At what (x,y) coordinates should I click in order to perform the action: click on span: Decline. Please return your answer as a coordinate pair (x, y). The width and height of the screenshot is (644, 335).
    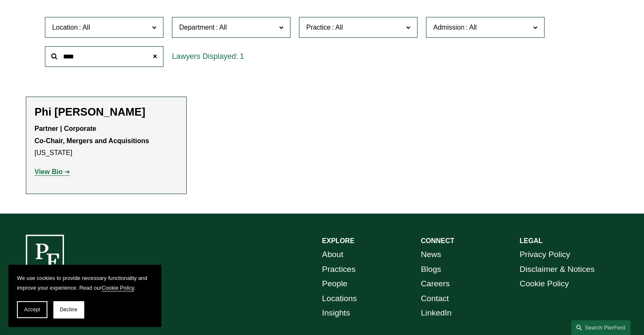
    Looking at the image, I should click on (68, 310).